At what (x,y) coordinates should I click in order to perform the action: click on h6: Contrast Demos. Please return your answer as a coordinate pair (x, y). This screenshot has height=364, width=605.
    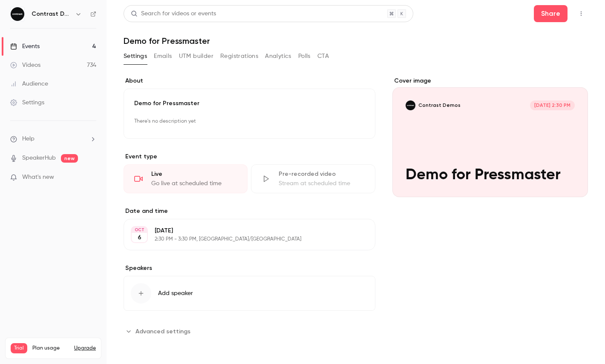
    Looking at the image, I should click on (52, 14).